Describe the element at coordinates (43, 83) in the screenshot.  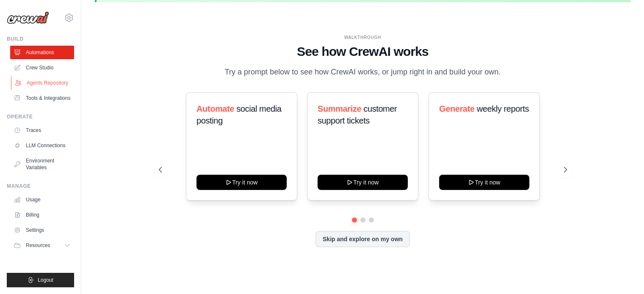
I see `a: Agents Repository` at that location.